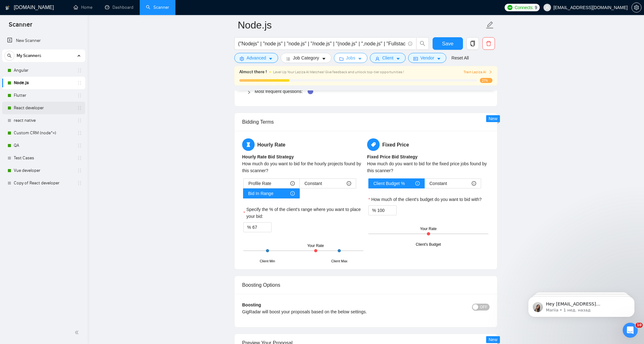 The image size is (644, 344). What do you see at coordinates (637, 7) in the screenshot?
I see `a: setting` at bounding box center [637, 7].